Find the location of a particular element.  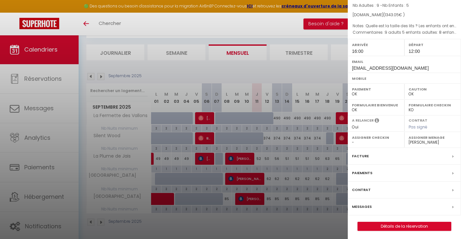

button: Ouvrir le widget de chat LiveChat is located at coordinates (15, 12).